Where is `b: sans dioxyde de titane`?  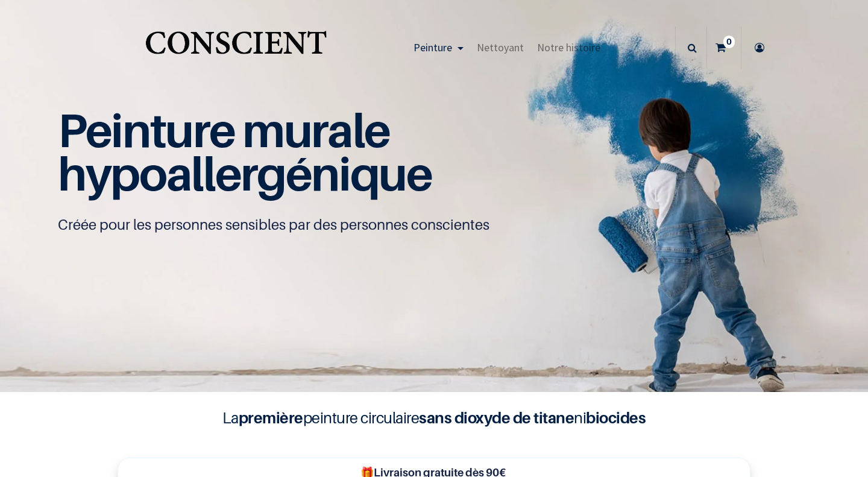 b: sans dioxyde de titane is located at coordinates (496, 417).